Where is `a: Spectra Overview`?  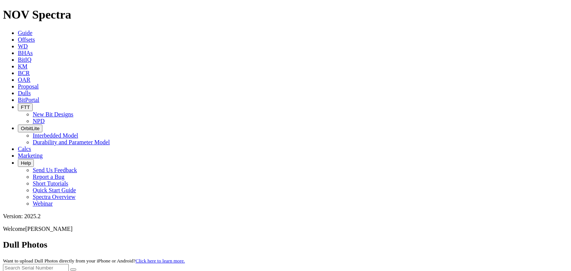
a: Spectra Overview is located at coordinates (54, 197).